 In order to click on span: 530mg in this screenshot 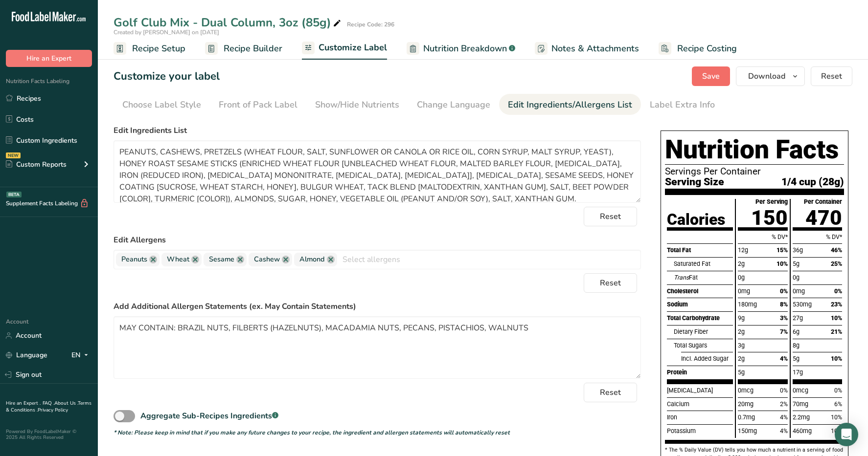, I will do `click(801, 304)`.